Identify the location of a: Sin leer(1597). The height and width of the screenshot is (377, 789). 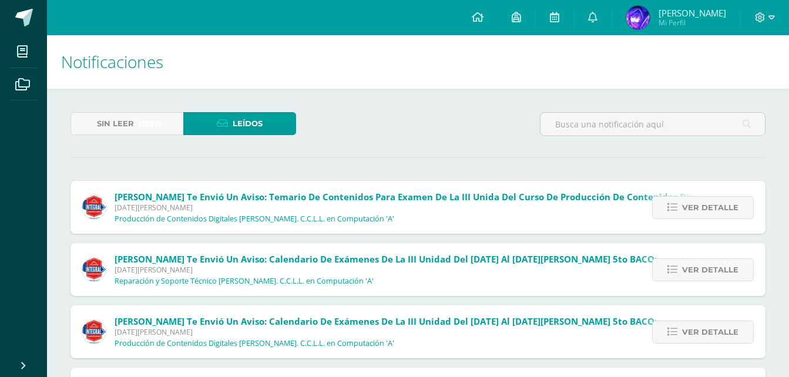
(127, 123).